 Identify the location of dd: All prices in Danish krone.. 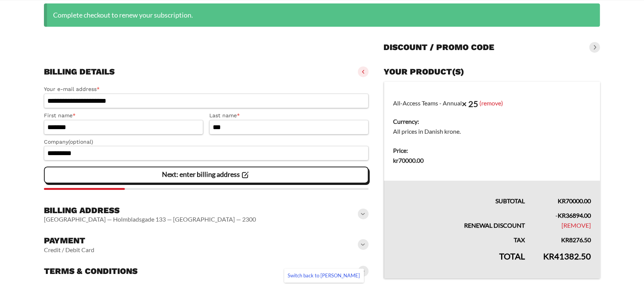
(492, 132).